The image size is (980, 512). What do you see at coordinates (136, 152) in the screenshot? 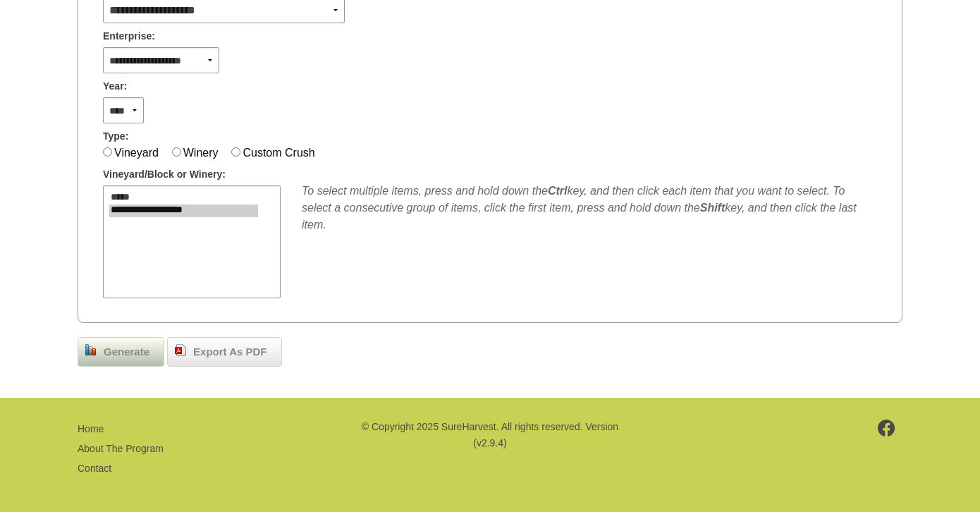
I see `label: Vineyard` at bounding box center [136, 152].